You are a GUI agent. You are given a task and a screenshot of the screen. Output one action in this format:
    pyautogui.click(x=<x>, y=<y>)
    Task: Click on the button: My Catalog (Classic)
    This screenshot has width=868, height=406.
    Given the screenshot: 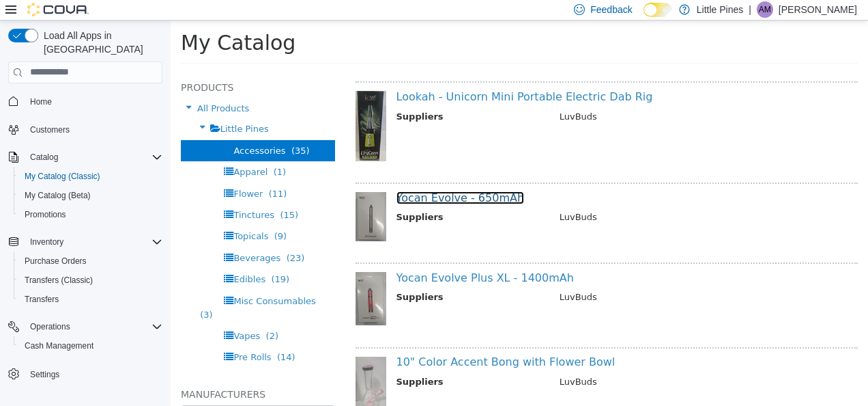 What is the action you would take?
    pyautogui.click(x=91, y=177)
    